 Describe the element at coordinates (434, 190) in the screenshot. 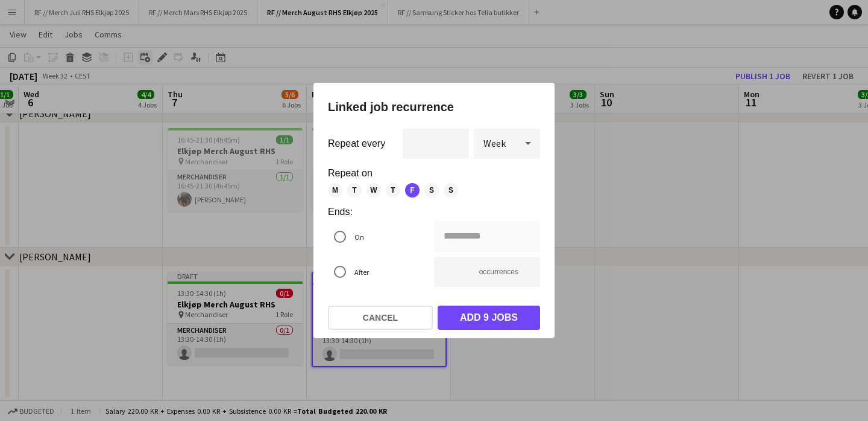

I see `mat-chip-listbox: Repeat weekly` at that location.